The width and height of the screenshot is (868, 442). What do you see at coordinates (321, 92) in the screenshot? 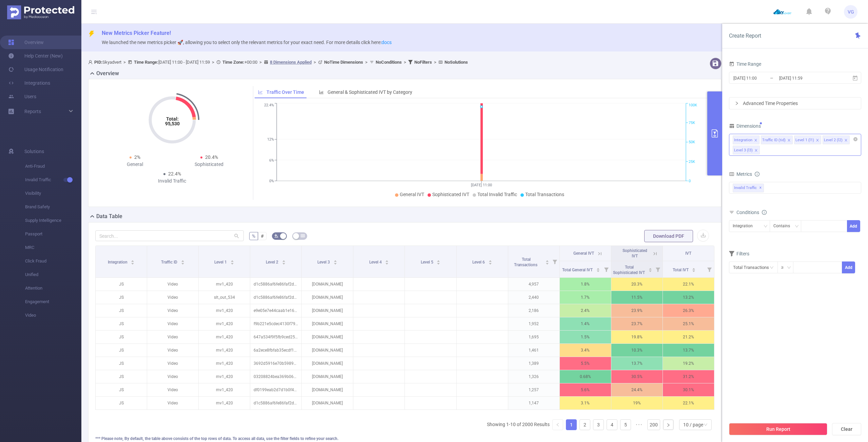
I see `i: icon: bar-chart` at bounding box center [321, 92].